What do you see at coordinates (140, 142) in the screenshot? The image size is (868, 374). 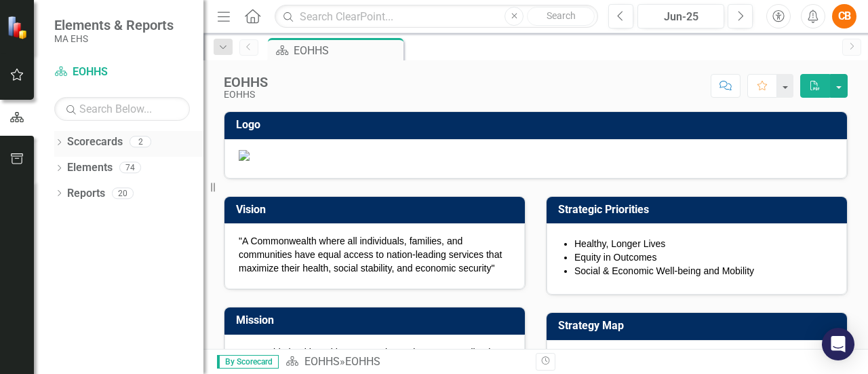 I see `div: 2` at bounding box center [140, 142].